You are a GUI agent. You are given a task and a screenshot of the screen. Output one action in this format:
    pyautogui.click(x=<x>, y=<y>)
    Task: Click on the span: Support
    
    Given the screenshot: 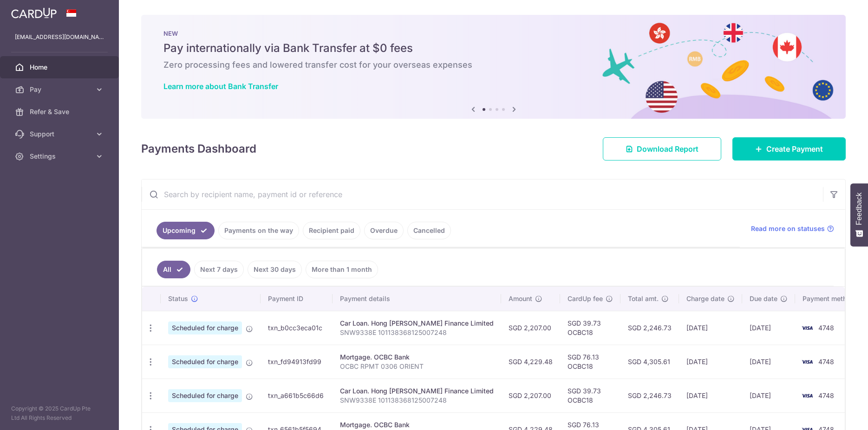 What is the action you would take?
    pyautogui.click(x=61, y=134)
    